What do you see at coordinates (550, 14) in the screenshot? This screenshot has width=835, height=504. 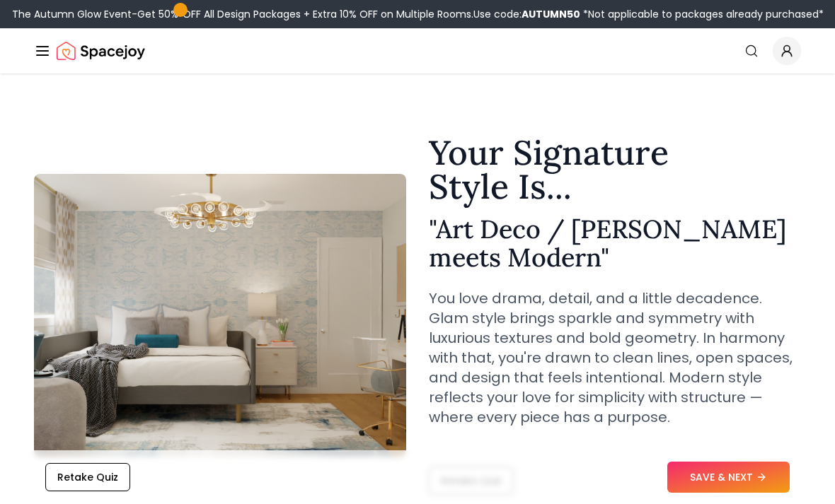 I see `b: AUTUMN50` at bounding box center [550, 14].